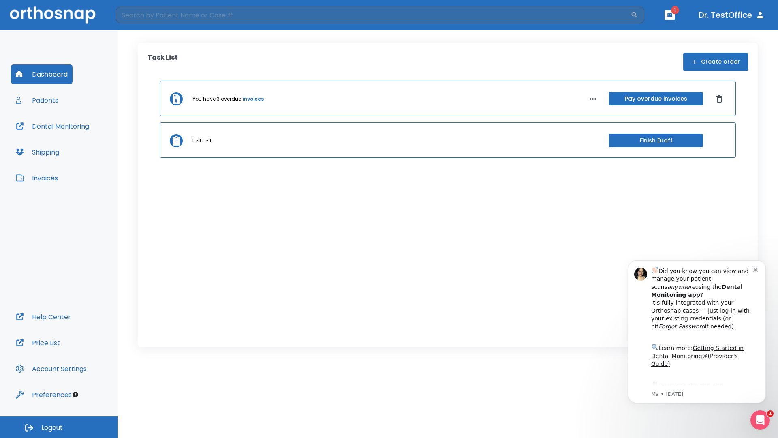 The height and width of the screenshot is (438, 778). Describe the element at coordinates (86, 54) in the screenshot. I see `div: Did you know you can view and manage your patient scans using the ? It’s fully integrated with yo...` at that location.